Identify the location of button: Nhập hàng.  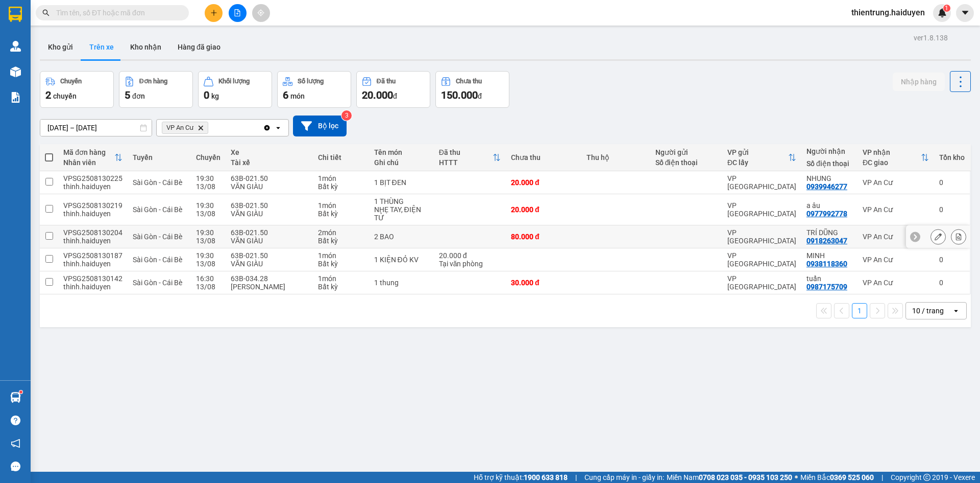
(919, 81).